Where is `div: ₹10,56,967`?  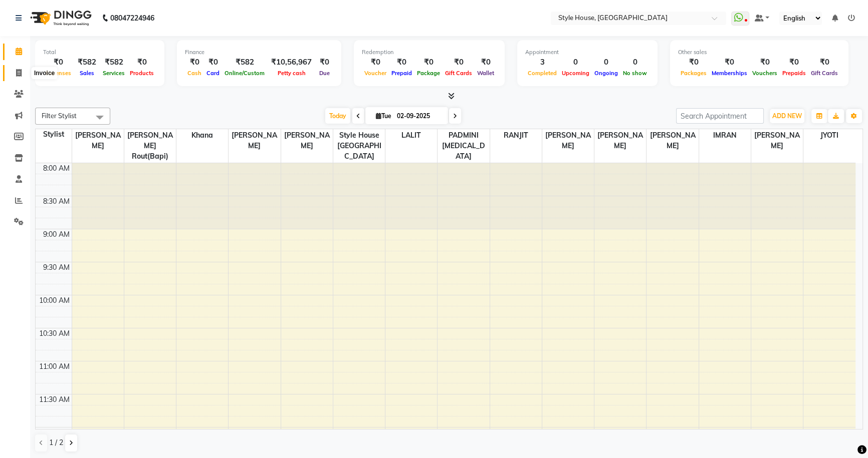
div: ₹10,56,967 is located at coordinates (291, 62).